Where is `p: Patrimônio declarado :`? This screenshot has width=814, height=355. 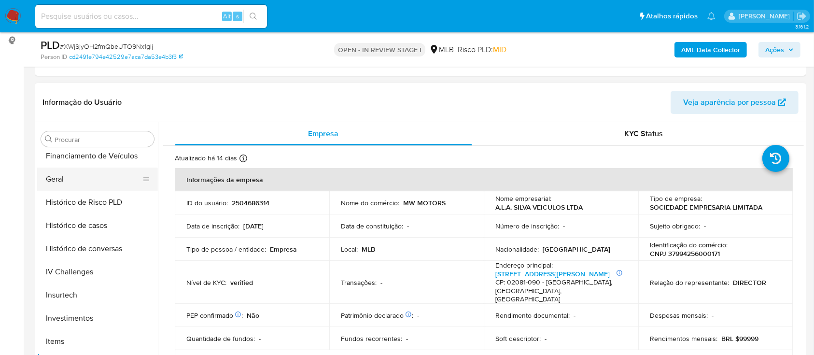
p: Patrimônio declarado : is located at coordinates (377, 315).